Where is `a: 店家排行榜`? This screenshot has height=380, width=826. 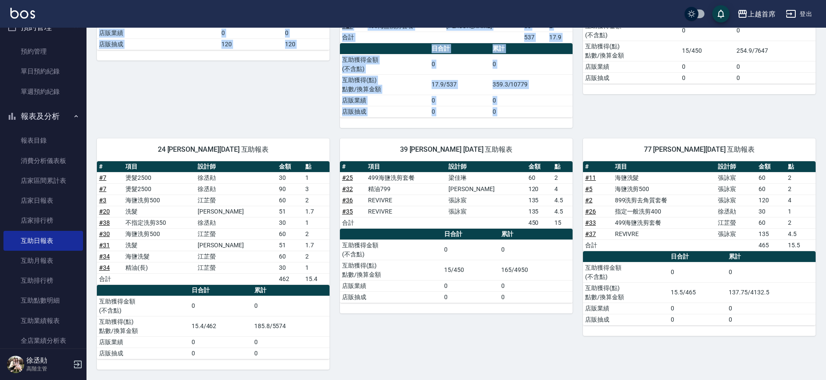
a: 店家排行榜 is located at coordinates (43, 221).